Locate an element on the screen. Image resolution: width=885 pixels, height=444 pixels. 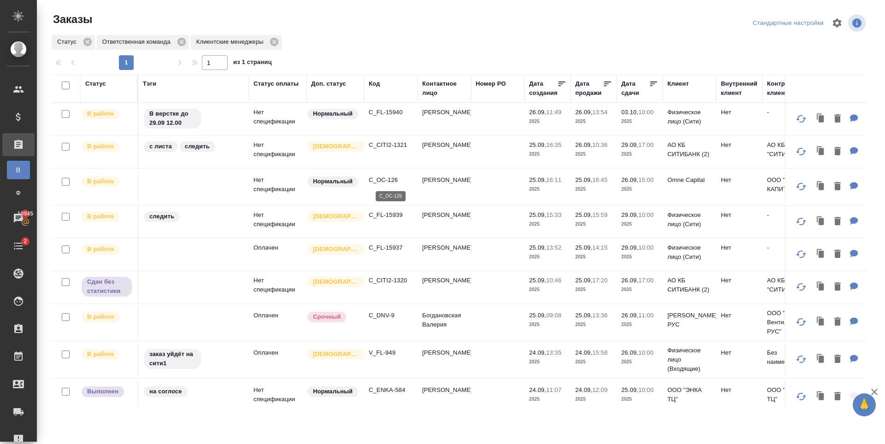
div: Клиент is located at coordinates (678, 84).